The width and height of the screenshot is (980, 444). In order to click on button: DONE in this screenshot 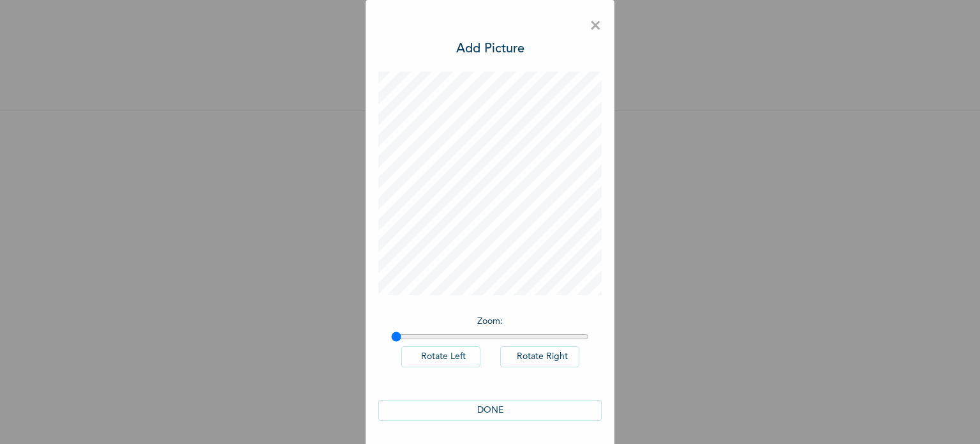, I will do `click(490, 410)`.